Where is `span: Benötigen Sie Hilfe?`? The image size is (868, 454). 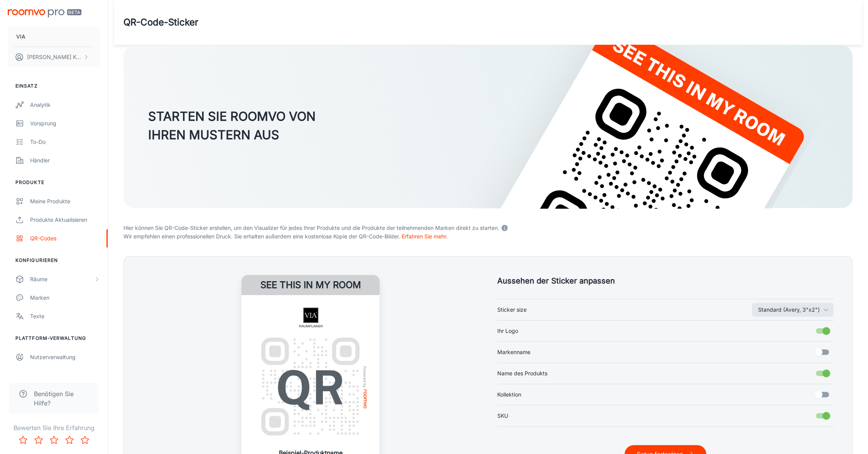 span: Benötigen Sie Hilfe? is located at coordinates (61, 399).